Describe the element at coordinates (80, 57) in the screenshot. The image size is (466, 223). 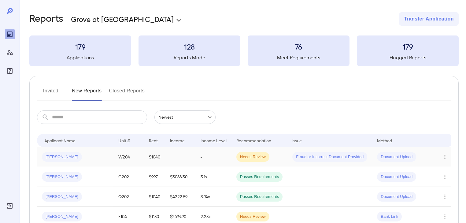
I see `h5: Applications` at that location.